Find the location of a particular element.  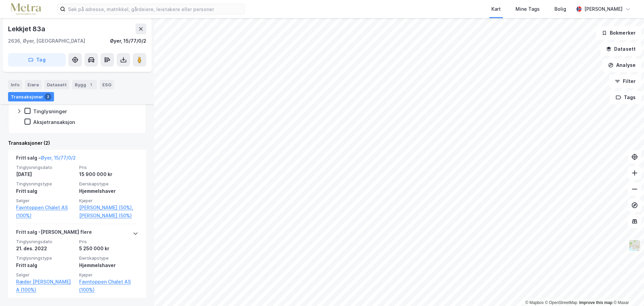

button: Tag is located at coordinates (37, 60).